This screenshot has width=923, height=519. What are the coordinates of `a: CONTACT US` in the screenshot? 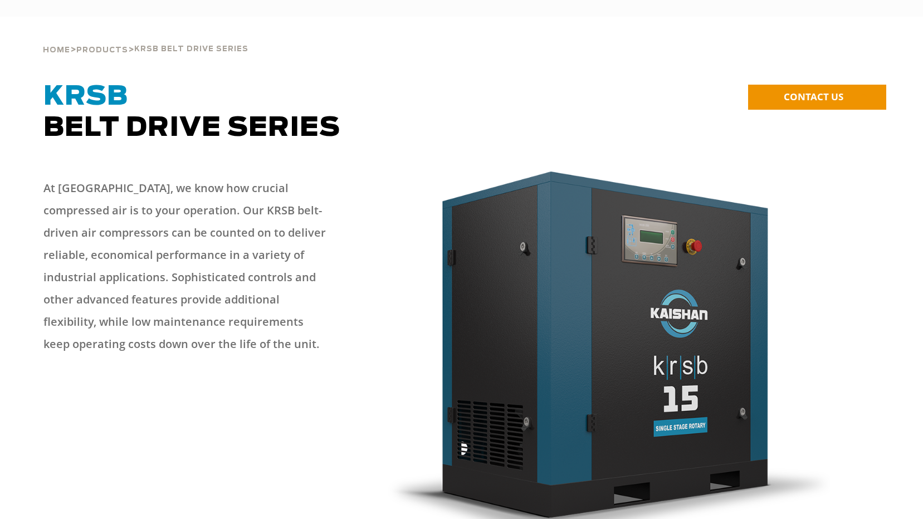 It's located at (817, 97).